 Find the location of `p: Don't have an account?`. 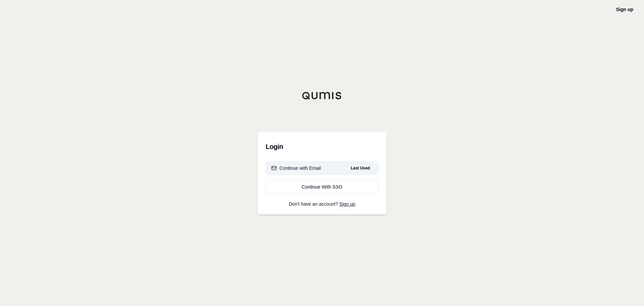

p: Don't have an account? is located at coordinates (322, 204).